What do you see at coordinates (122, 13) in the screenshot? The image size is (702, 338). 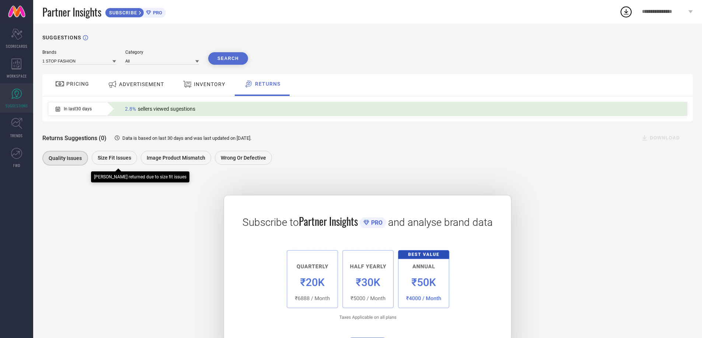 I see `span: SUBSCRIBE` at bounding box center [122, 13].